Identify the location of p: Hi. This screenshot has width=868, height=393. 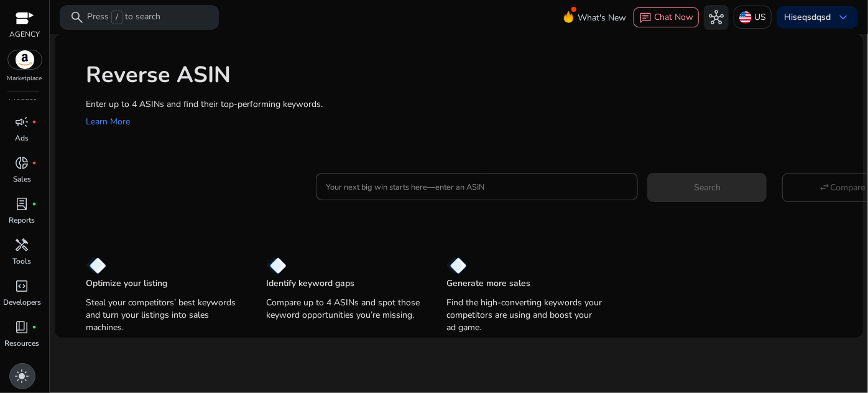
(807, 18).